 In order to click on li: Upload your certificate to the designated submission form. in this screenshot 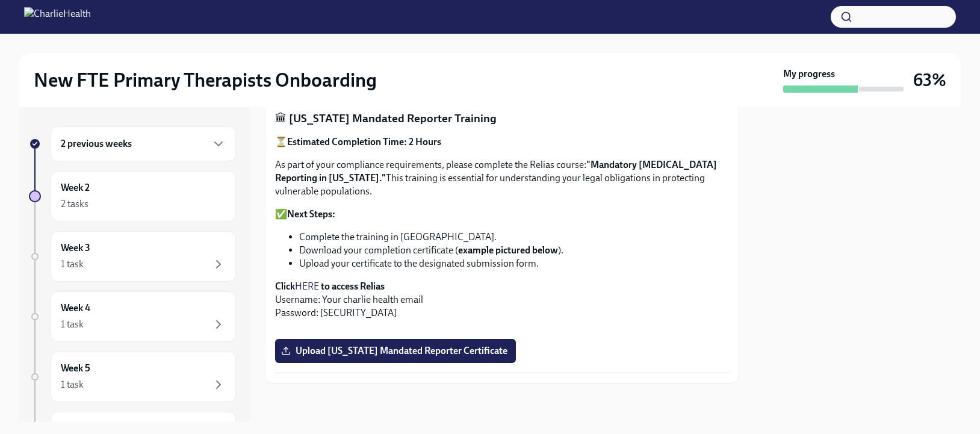, I will do `click(514, 264)`.